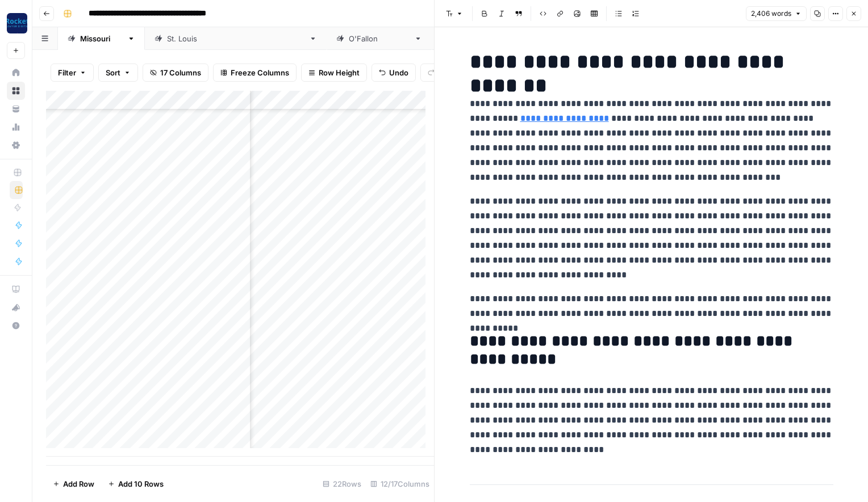 The image size is (868, 502). What do you see at coordinates (771, 14) in the screenshot?
I see `span: 2,406 words` at bounding box center [771, 14].